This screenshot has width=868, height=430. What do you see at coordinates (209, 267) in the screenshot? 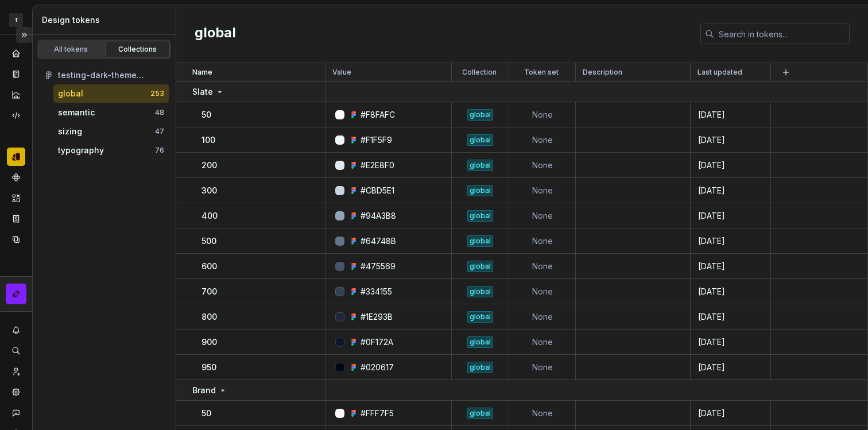
I see `p: 600` at bounding box center [209, 267].